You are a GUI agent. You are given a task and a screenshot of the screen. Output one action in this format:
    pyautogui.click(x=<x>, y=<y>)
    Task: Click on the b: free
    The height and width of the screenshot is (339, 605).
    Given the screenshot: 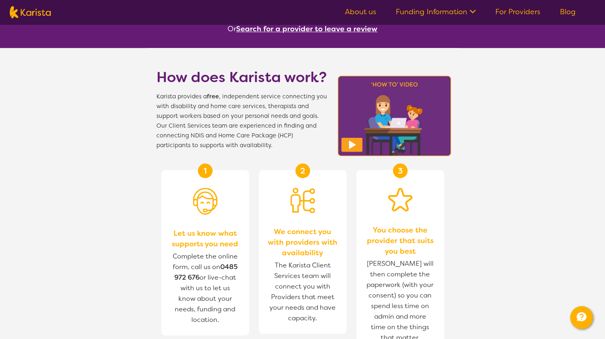 What is the action you would take?
    pyautogui.click(x=213, y=96)
    